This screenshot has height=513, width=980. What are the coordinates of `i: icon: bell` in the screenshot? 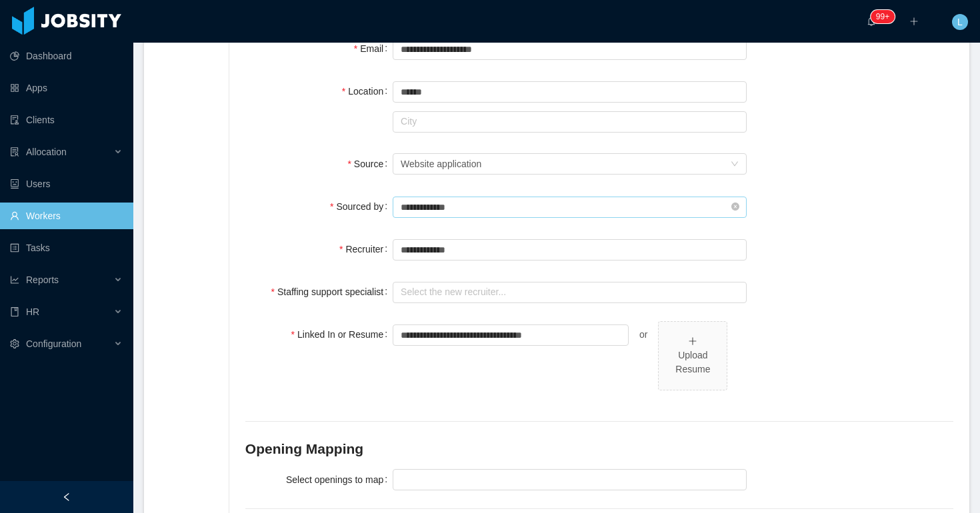 It's located at (871, 21).